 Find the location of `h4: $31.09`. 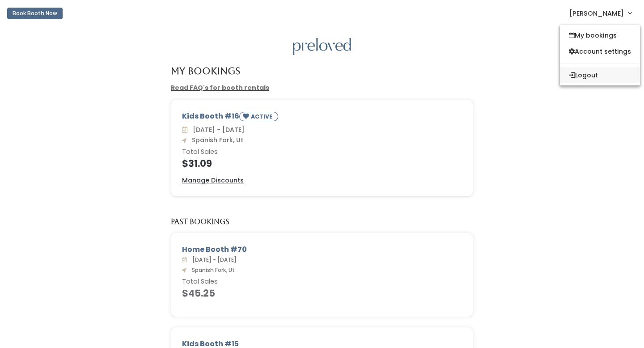

h4: $31.09 is located at coordinates (322, 163).